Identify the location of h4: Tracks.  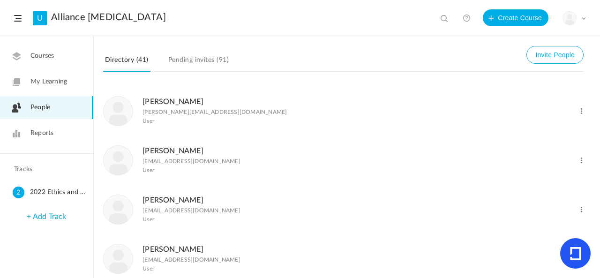
(45, 169).